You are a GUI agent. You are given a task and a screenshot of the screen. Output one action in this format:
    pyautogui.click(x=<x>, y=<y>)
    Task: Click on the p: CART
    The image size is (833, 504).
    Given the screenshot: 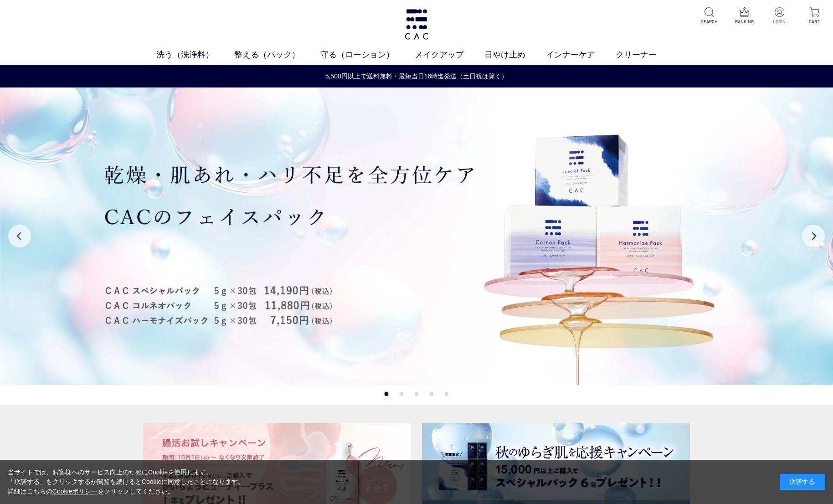 What is the action you would take?
    pyautogui.click(x=814, y=22)
    